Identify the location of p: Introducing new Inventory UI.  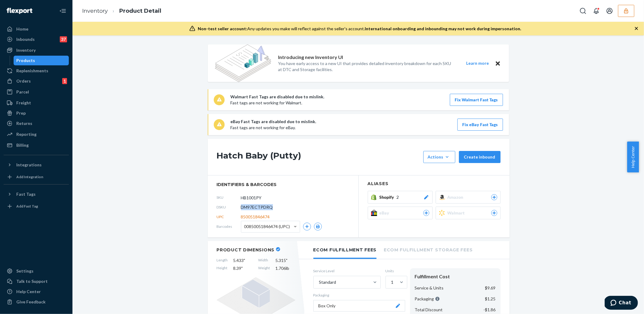
(311, 57).